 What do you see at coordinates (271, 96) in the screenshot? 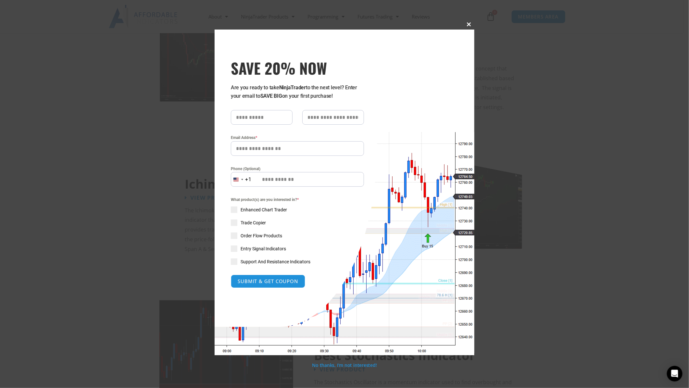
I see `strong: SAVE BIG` at bounding box center [271, 96].